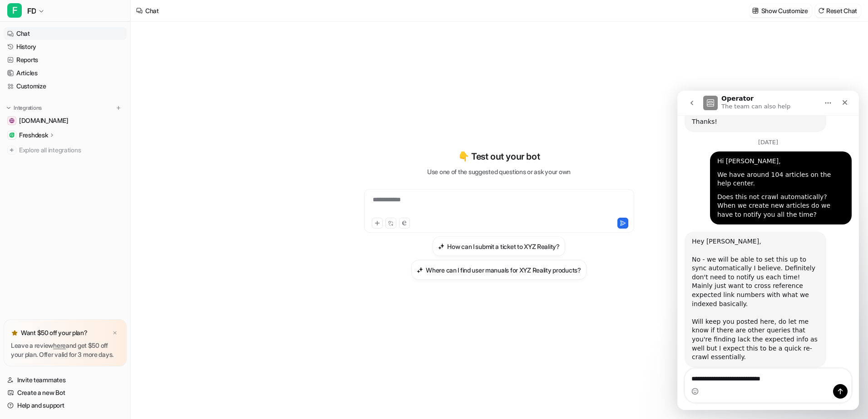 Image resolution: width=868 pixels, height=419 pixels. I want to click on button: go back, so click(15, 12).